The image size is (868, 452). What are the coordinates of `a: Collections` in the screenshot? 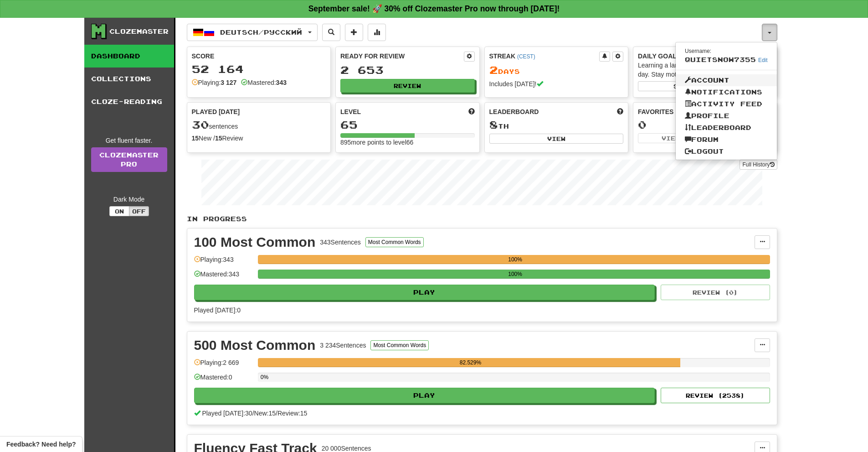 It's located at (129, 79).